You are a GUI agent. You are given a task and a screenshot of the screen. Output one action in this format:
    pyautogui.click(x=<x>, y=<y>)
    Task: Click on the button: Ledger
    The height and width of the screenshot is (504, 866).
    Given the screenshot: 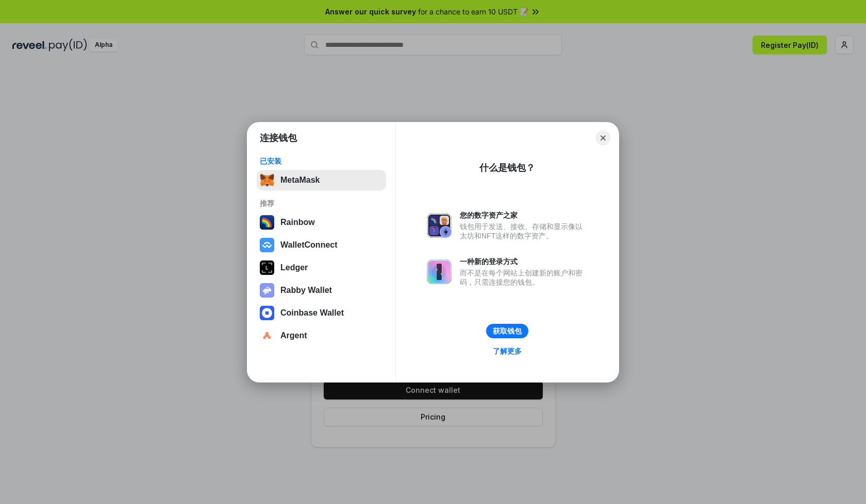 What is the action you would take?
    pyautogui.click(x=321, y=268)
    